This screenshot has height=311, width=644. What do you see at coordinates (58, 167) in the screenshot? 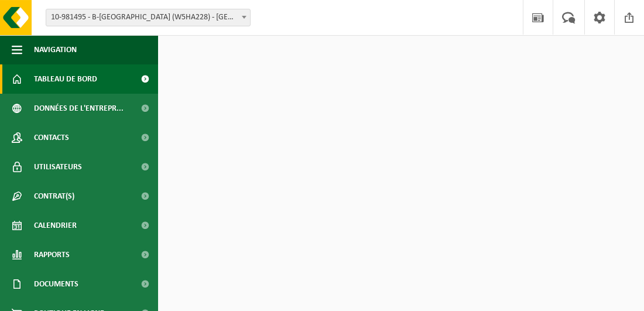
I see `span: Utilisateurs` at bounding box center [58, 167].